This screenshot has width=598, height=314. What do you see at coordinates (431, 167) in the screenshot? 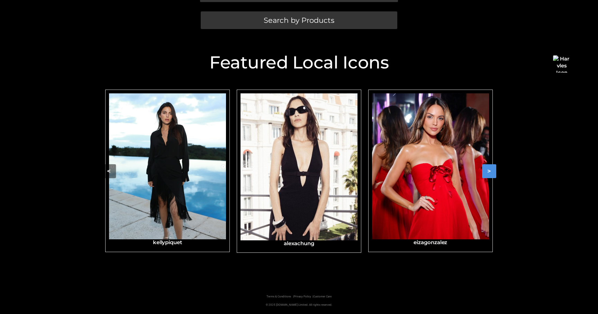
I see `img: eizagonzalez` at bounding box center [431, 167].